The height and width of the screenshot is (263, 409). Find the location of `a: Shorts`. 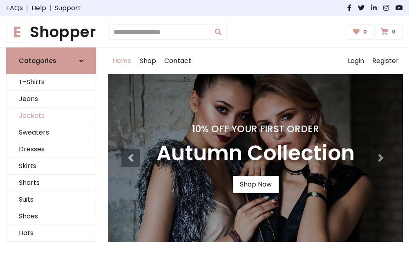

a: Shorts is located at coordinates (51, 183).